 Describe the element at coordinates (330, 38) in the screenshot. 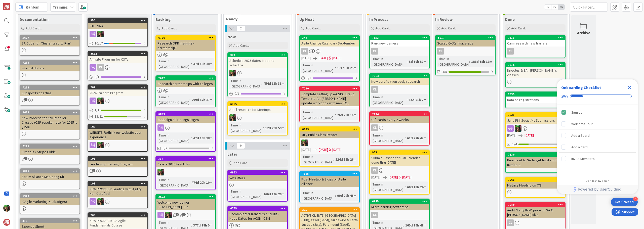

I see `div: 349` at that location.